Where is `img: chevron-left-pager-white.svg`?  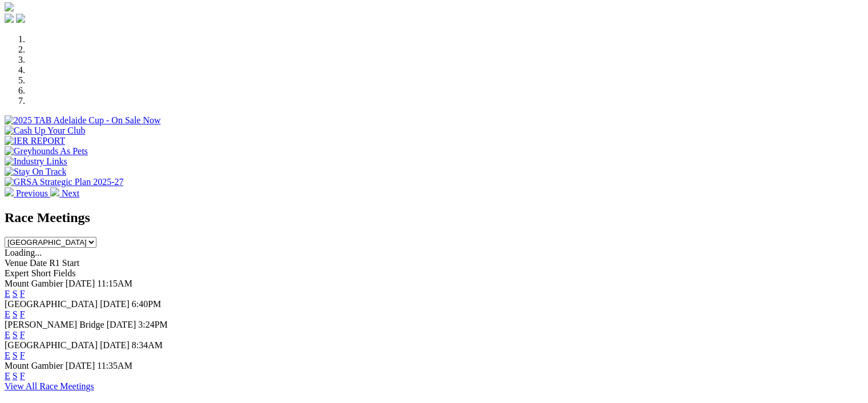 img: chevron-left-pager-white.svg is located at coordinates (9, 192).